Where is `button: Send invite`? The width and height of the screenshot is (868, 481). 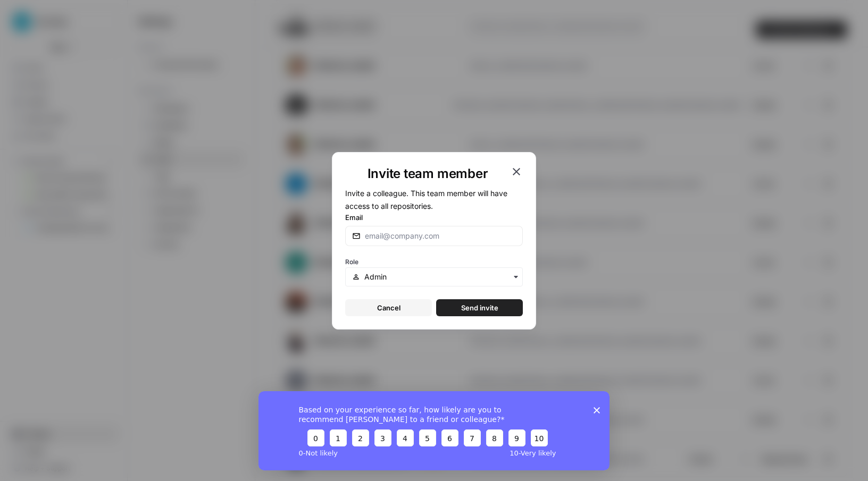 button: Send invite is located at coordinates (479, 308).